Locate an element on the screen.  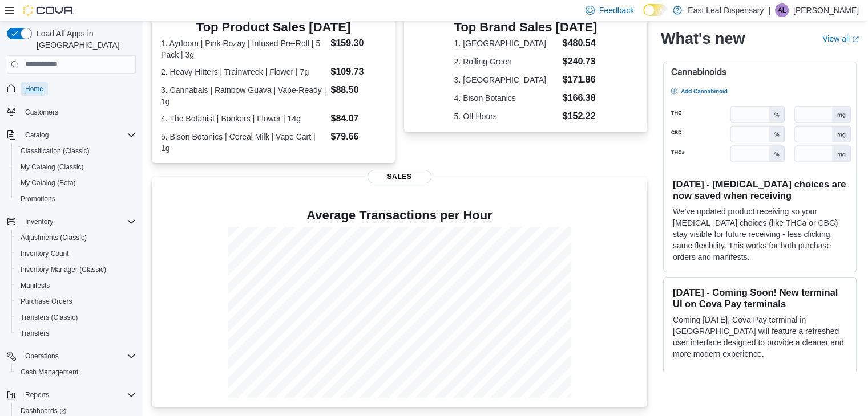
svg: External link is located at coordinates (856, 39).